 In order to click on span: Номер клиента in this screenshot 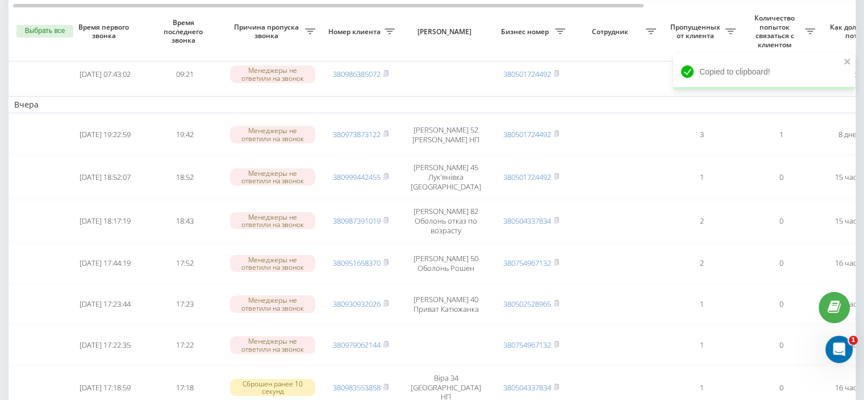, I will do `click(356, 32)`.